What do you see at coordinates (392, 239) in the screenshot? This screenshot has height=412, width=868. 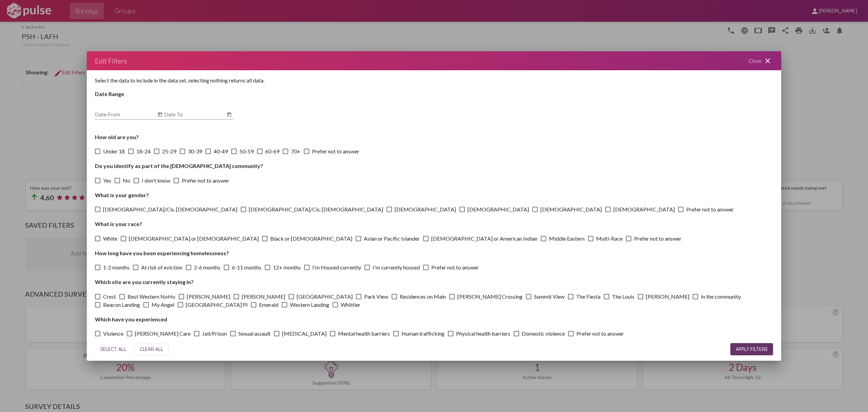 I see `span: Asian or Pacific Islander` at bounding box center [392, 239].